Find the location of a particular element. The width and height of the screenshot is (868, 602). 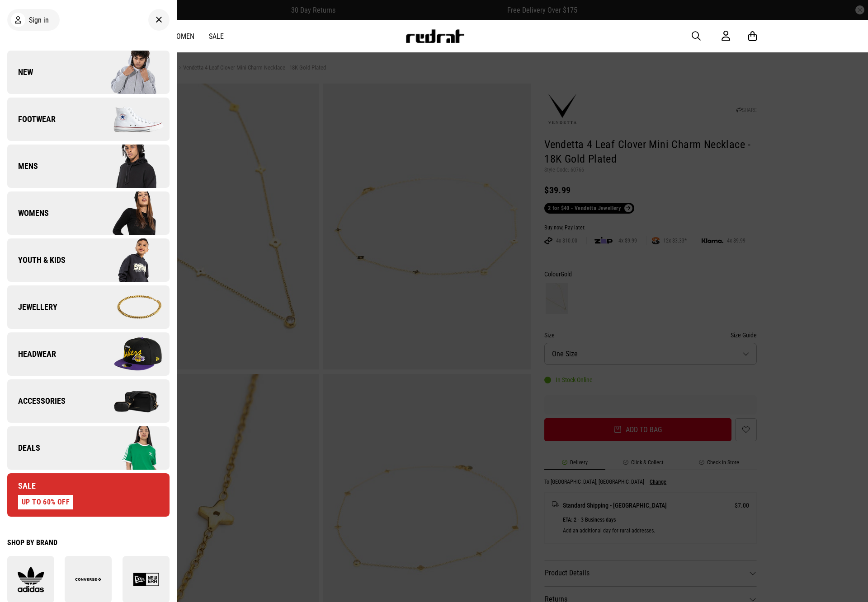

a: Deals Company is located at coordinates (88, 448).